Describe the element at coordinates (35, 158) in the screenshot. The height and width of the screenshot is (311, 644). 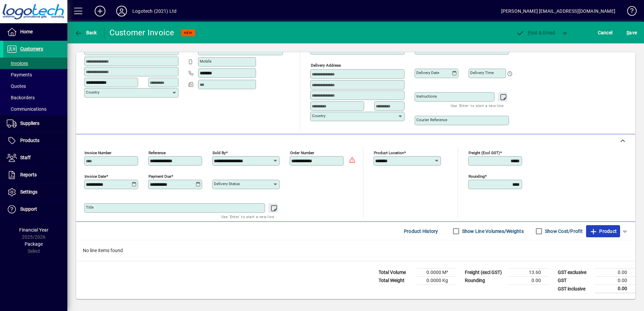
I see `a: Staff` at that location.